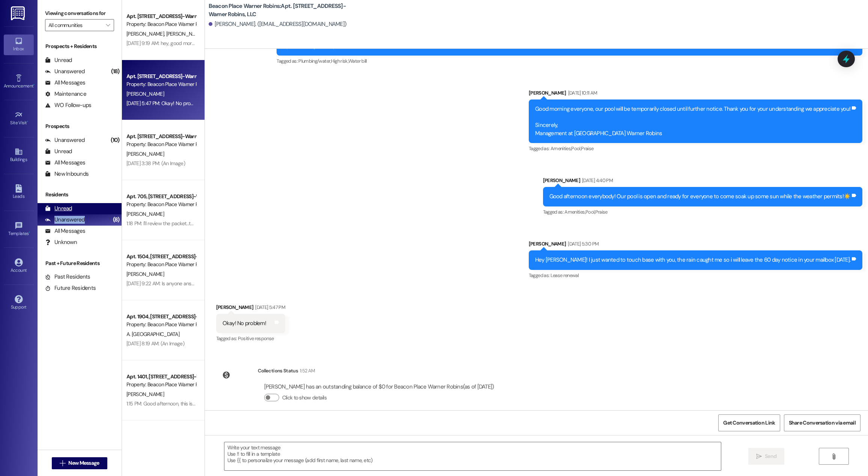  I want to click on a: Inbox, so click(19, 45).